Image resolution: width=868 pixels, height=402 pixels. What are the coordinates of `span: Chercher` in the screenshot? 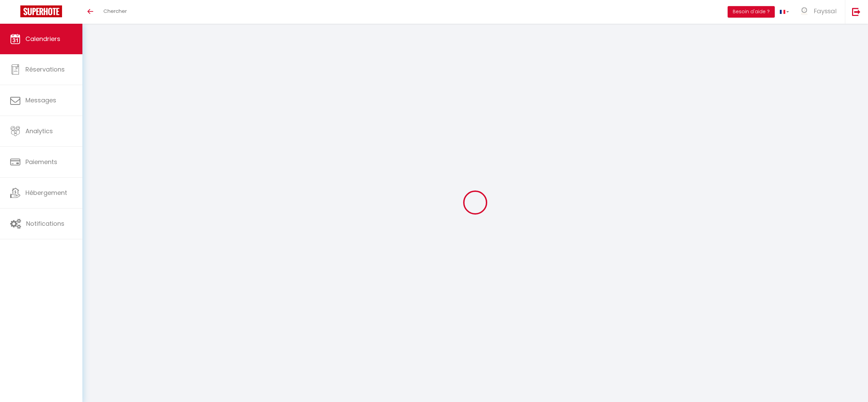 It's located at (115, 11).